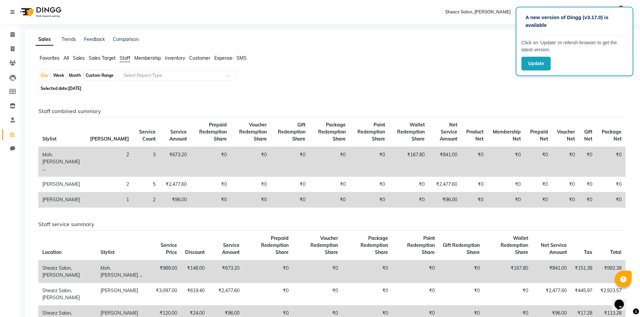 This screenshot has width=640, height=317. Describe the element at coordinates (421, 246) in the screenshot. I see `span: Point Redemption Share` at that location.